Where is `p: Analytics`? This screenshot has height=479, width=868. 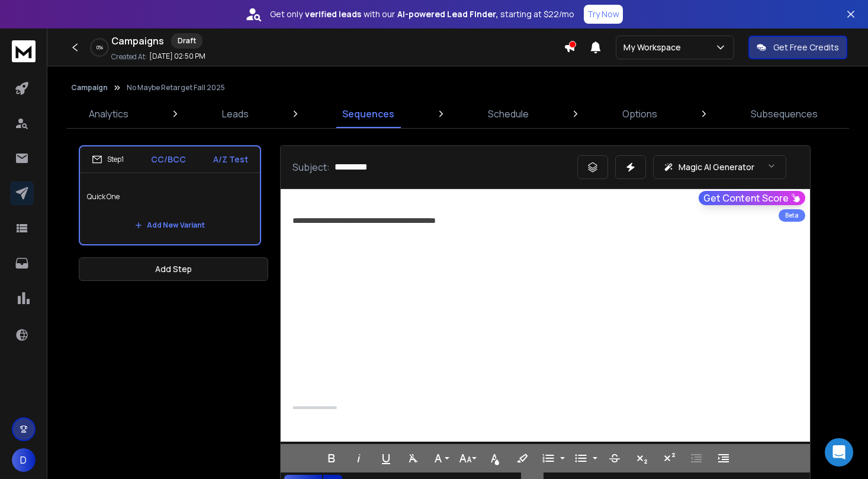
p: Analytics is located at coordinates (109, 114).